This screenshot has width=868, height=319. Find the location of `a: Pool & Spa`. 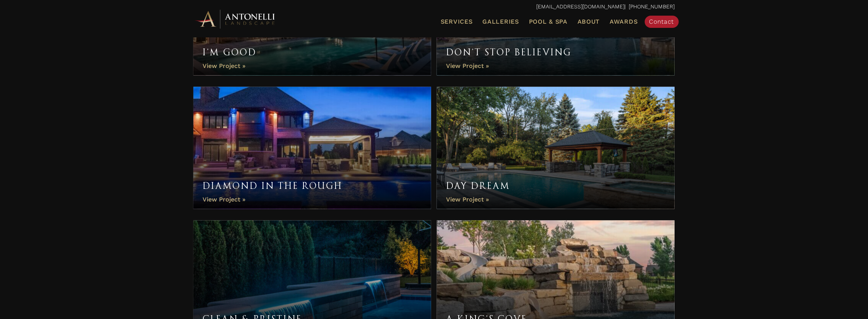

a: Pool & Spa is located at coordinates (548, 22).